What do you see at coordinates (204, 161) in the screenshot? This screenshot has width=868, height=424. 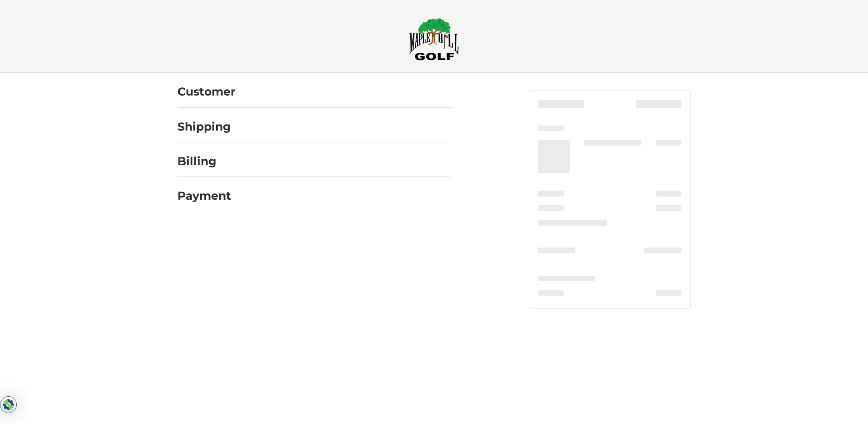 I see `h2: Billing` at bounding box center [204, 161].